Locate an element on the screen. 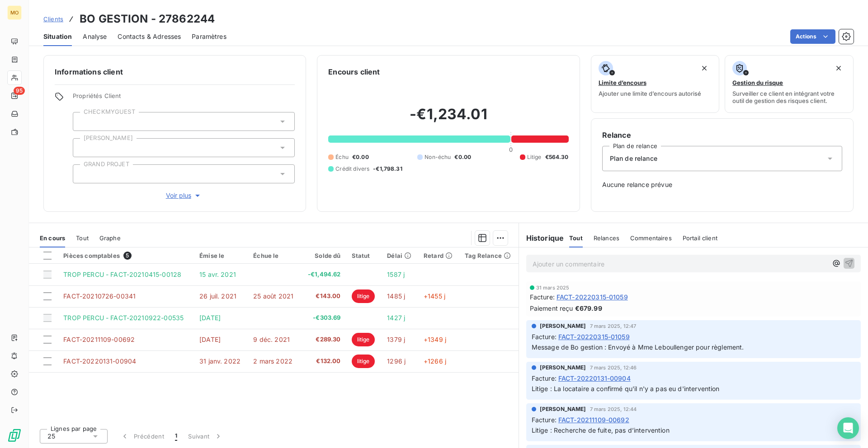 Image resolution: width=868 pixels, height=448 pixels. span: 1587 j is located at coordinates (396, 275).